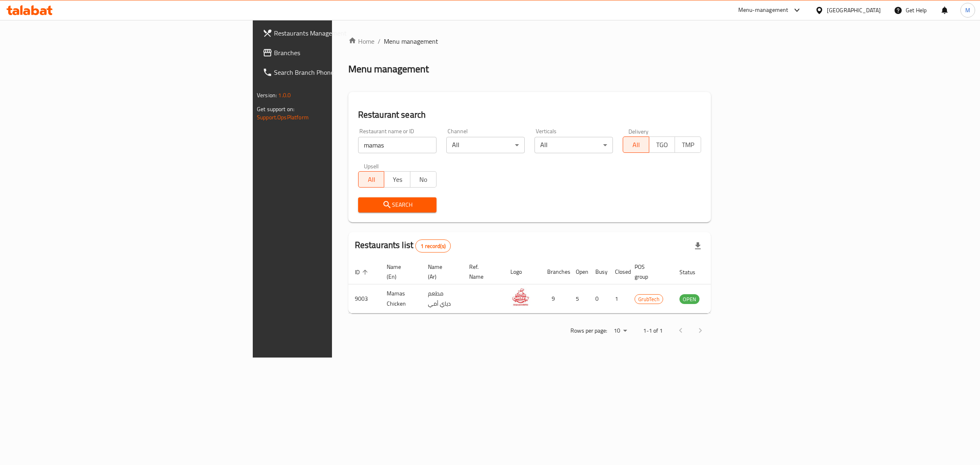 The width and height of the screenshot is (980, 465). What do you see at coordinates (283, 117) in the screenshot?
I see `a: Support.OpsPlatform` at bounding box center [283, 117].